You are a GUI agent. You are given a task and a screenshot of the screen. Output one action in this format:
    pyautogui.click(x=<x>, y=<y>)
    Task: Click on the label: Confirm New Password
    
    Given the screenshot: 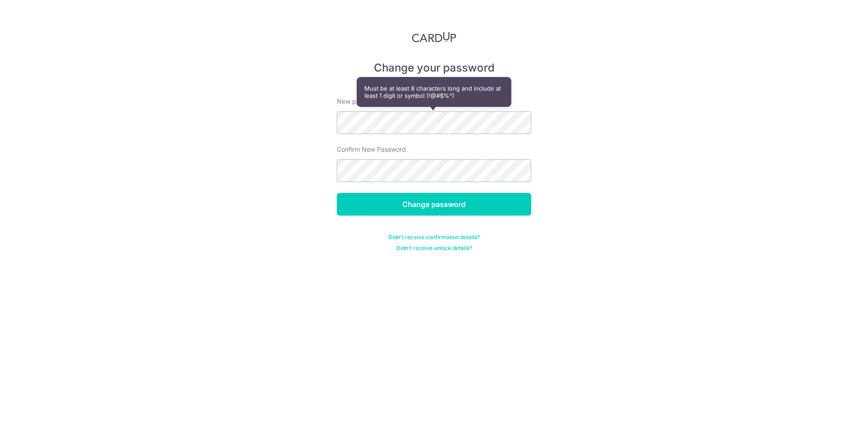 What is the action you would take?
    pyautogui.click(x=371, y=150)
    